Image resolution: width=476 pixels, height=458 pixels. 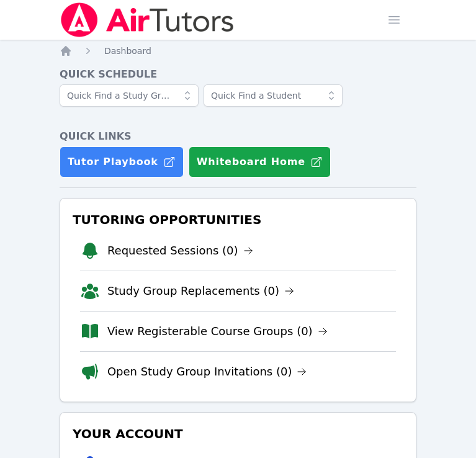 I want to click on nav: Breadcrumb, so click(x=238, y=51).